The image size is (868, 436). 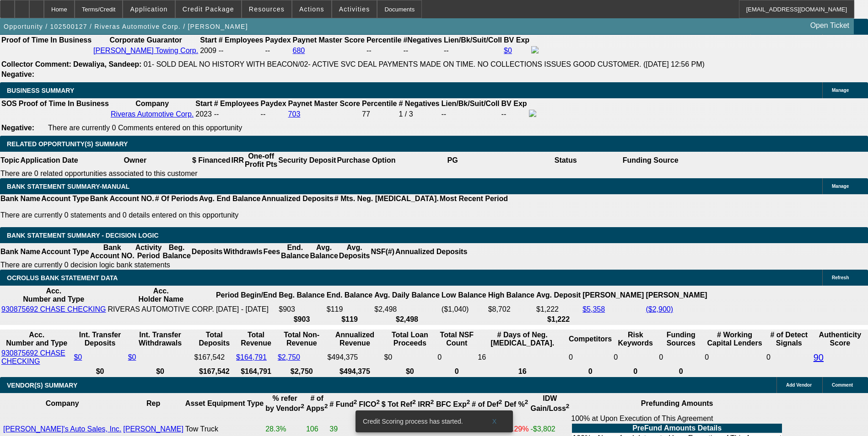 I want to click on th: $494,375, so click(x=355, y=371).